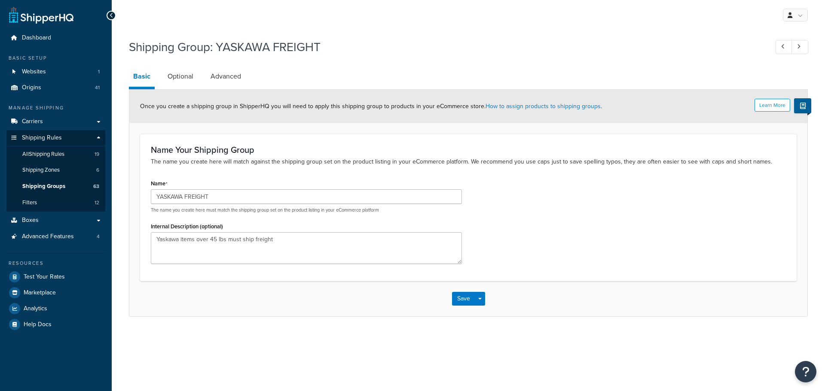  Describe the element at coordinates (444, 47) in the screenshot. I see `h1: Shipping Group: YASKAWA FREIGHT` at that location.